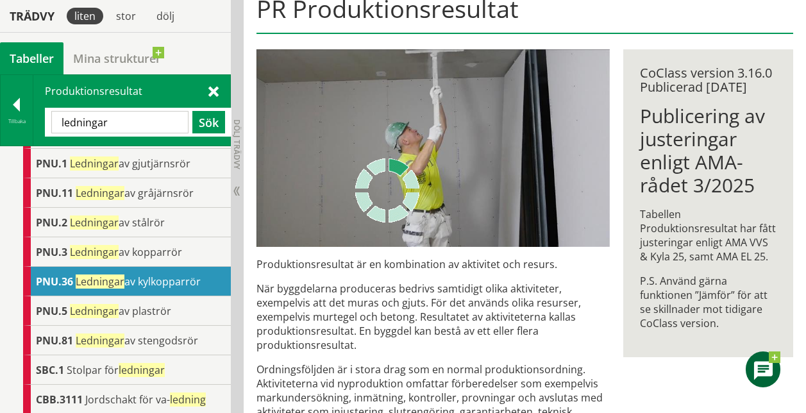 The height and width of the screenshot is (413, 806). I want to click on img: pr-tabellen-spackling-tak-3.jpg, so click(433, 148).